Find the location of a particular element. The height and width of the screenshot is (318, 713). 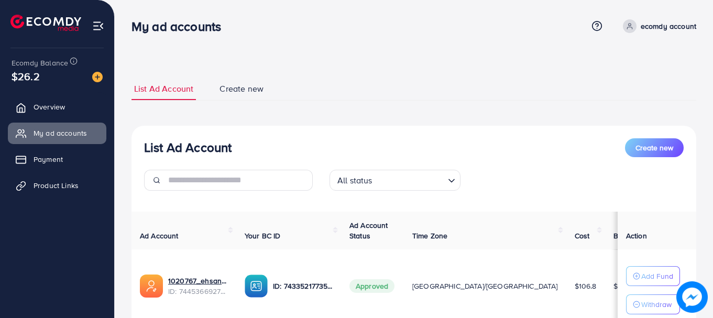

img: menu is located at coordinates (98, 26).